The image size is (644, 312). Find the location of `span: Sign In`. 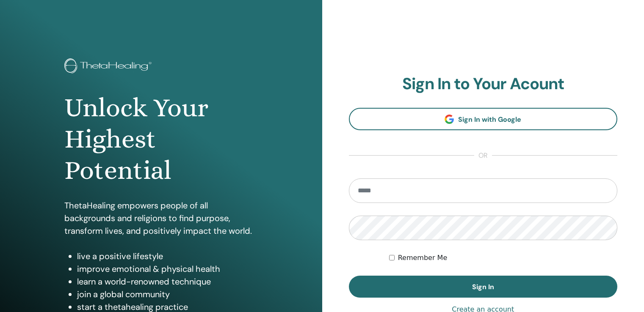

span: Sign In is located at coordinates (483, 287).